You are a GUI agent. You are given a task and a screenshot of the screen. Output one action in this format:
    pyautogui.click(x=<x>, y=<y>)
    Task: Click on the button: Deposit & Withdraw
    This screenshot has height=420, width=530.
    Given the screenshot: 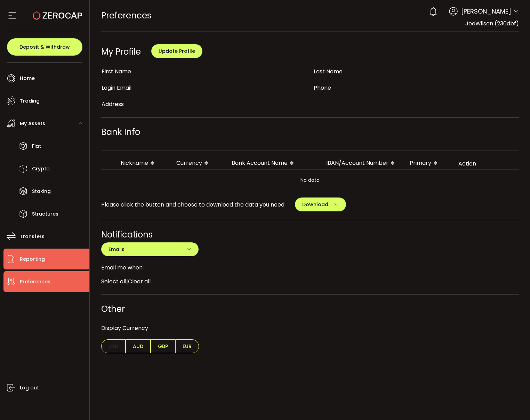 What is the action you would take?
    pyautogui.click(x=44, y=47)
    